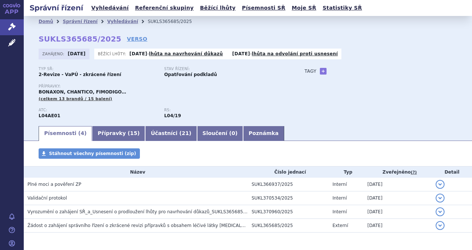 Image resolution: width=472 pixels, height=250 pixels. Describe the element at coordinates (342, 8) in the screenshot. I see `a: Statistiky SŘ` at that location.